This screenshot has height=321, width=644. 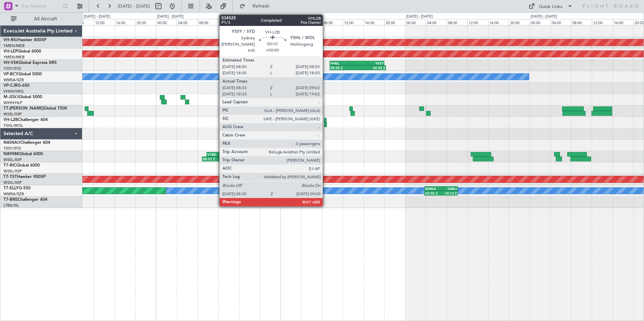 What do you see at coordinates (12, 143) in the screenshot?
I see `span: N604AU` at bounding box center [12, 143].